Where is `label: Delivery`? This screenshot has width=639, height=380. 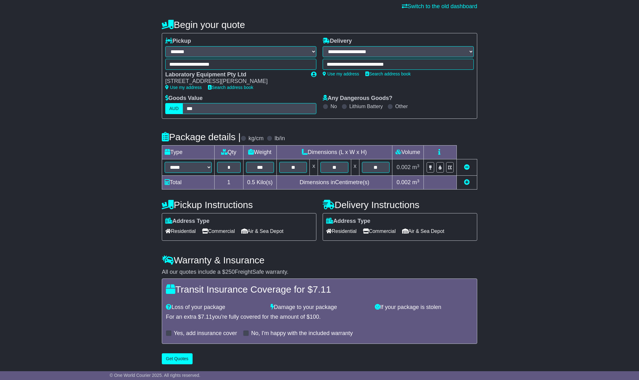 label: Delivery is located at coordinates (337, 41).